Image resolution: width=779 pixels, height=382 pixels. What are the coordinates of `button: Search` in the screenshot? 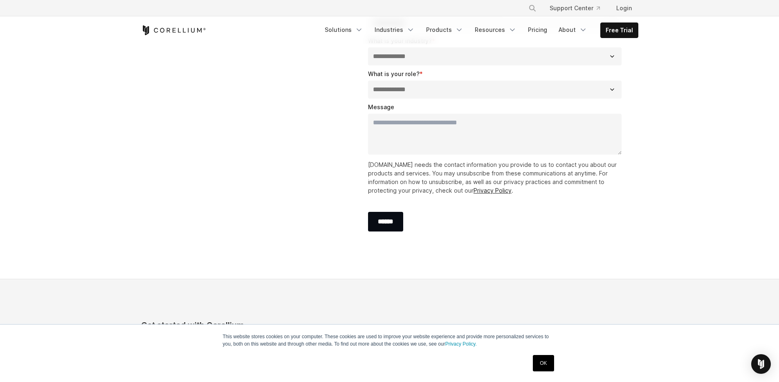 It's located at (533, 8).